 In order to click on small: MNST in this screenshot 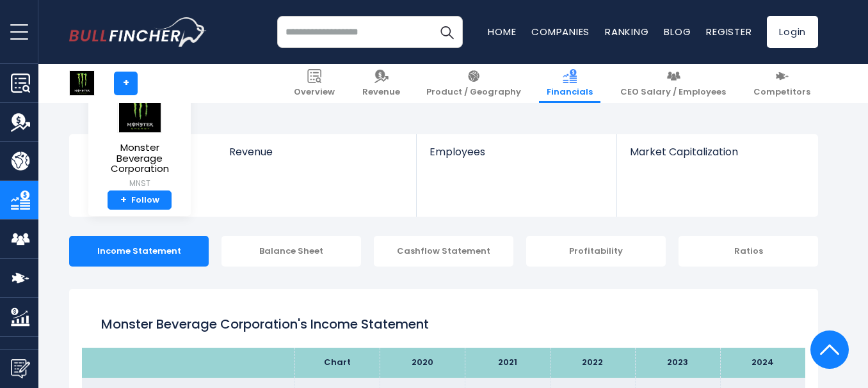, I will do `click(139, 183)`.